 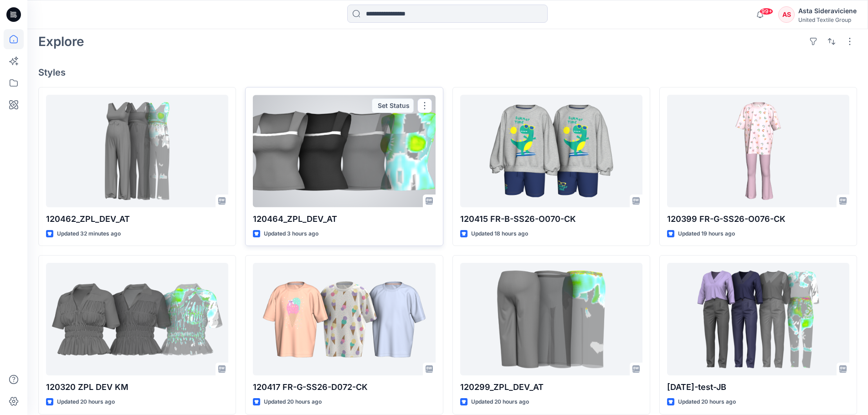 What do you see at coordinates (828, 19) in the screenshot?
I see `div: United Textile Group` at bounding box center [828, 19].